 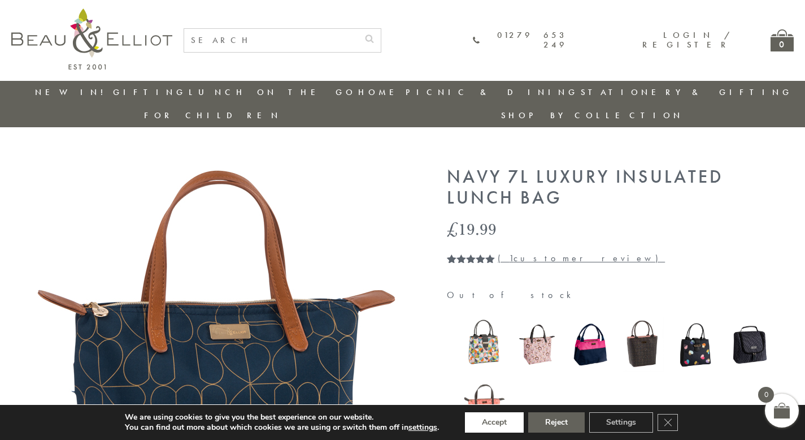 I want to click on button: Reject, so click(x=557, y=422).